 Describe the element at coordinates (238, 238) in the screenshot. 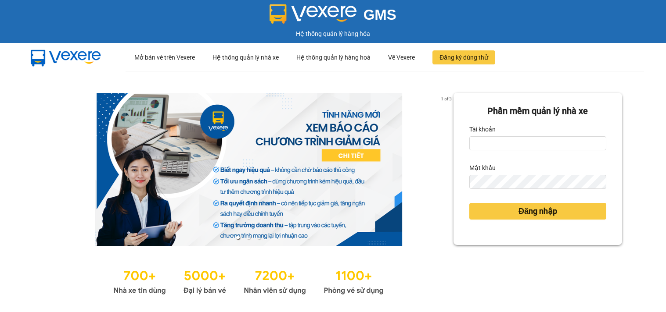

I see `li: slide item 1` at that location.